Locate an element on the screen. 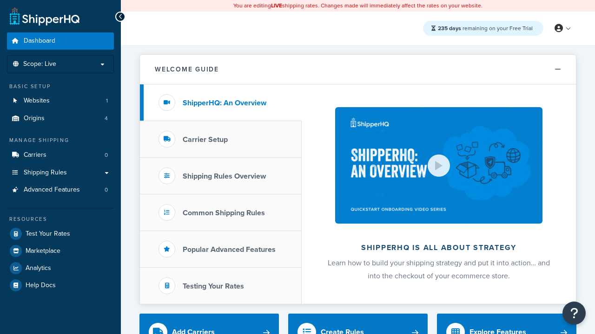 This screenshot has width=595, height=334. a: Help Docs is located at coordinates (60, 286).